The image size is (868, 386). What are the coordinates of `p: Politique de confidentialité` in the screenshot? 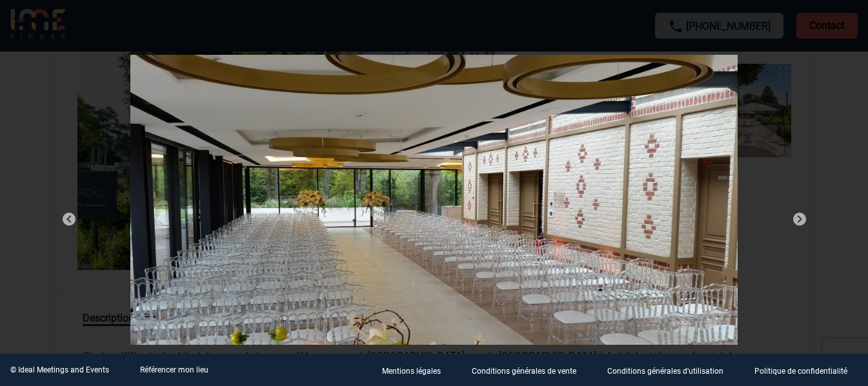 It's located at (801, 371).